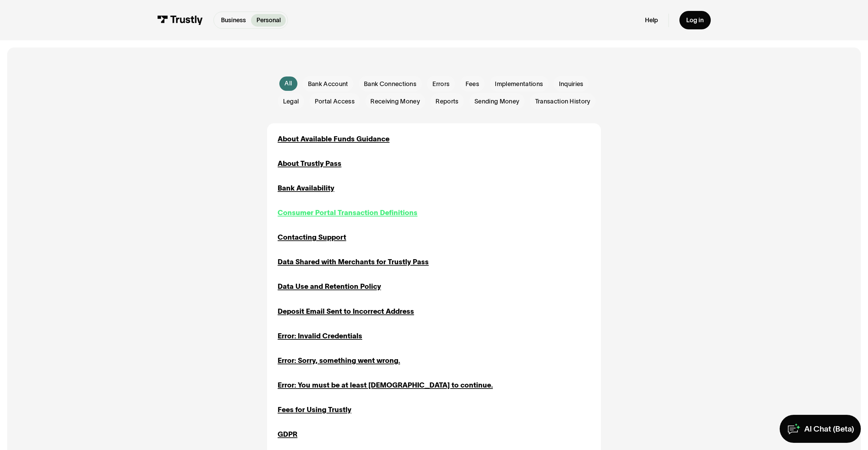 The height and width of the screenshot is (450, 868). I want to click on span: Reports, so click(447, 102).